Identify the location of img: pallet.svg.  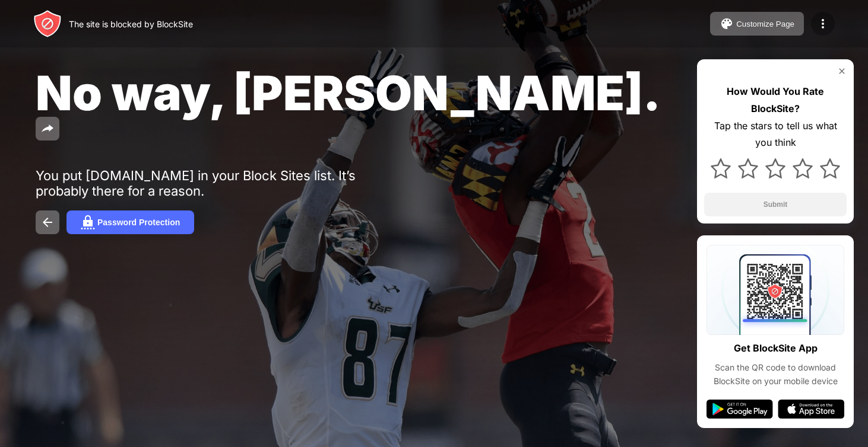
(727, 24).